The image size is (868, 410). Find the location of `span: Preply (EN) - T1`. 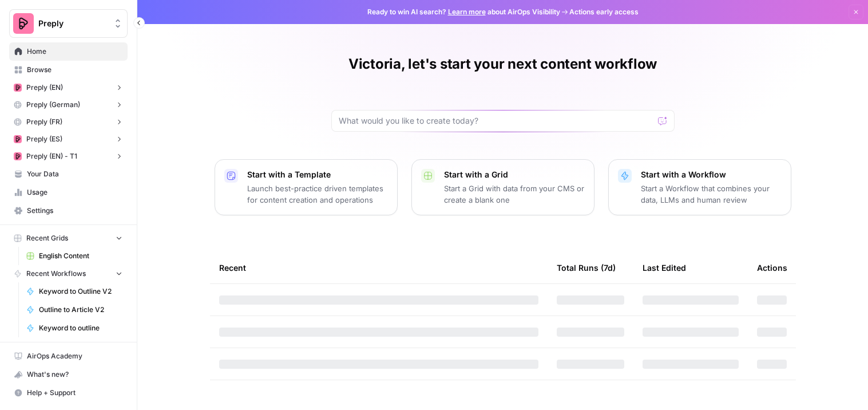

span: Preply (EN) - T1 is located at coordinates (51, 156).